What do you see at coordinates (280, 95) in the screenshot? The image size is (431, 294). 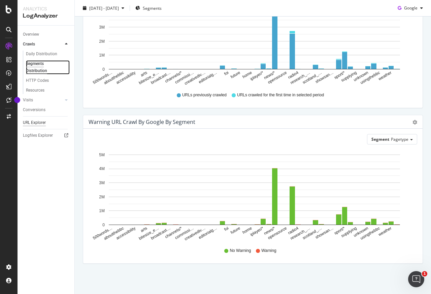 I see `span: URLs crawled for the first time in selected period` at bounding box center [280, 95].